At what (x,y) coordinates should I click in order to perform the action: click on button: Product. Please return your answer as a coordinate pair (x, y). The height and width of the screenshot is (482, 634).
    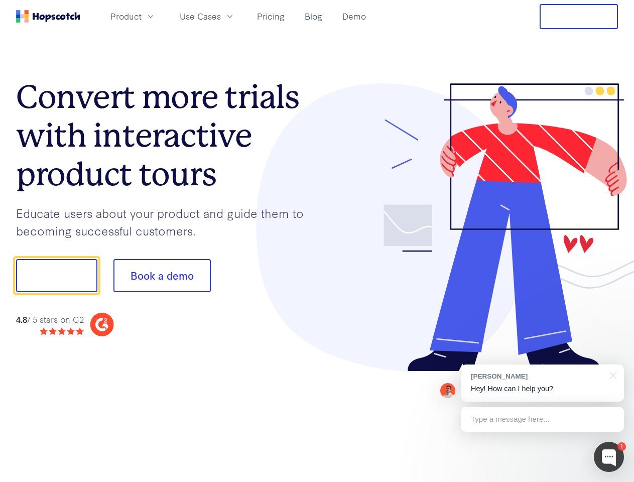
    Looking at the image, I should click on (133, 16).